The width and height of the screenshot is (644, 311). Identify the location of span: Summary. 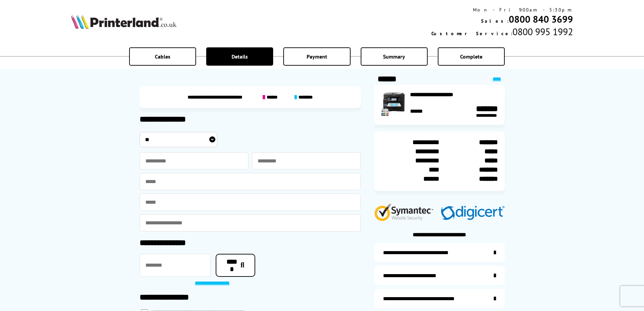
(394, 56).